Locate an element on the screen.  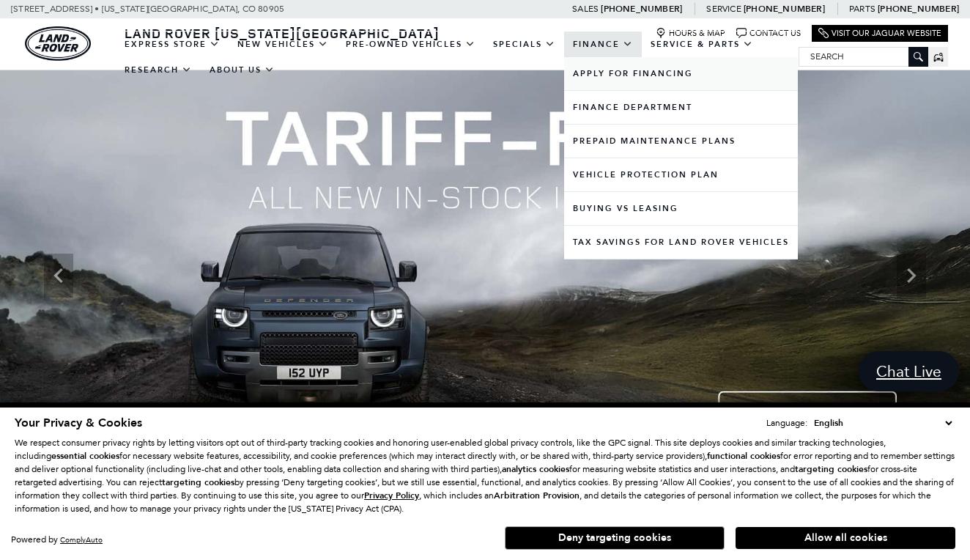
a: Prepaid Maintenance Plans is located at coordinates (680, 140).